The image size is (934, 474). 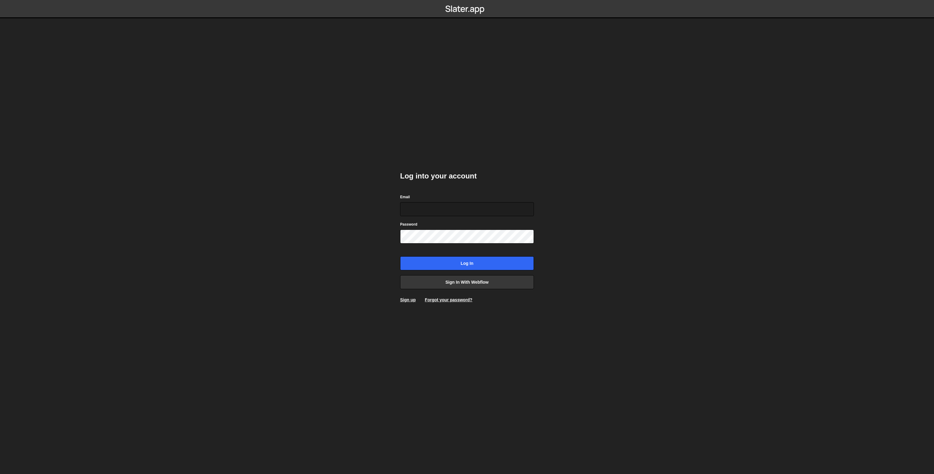 What do you see at coordinates (409, 224) in the screenshot?
I see `label: Password` at bounding box center [409, 224].